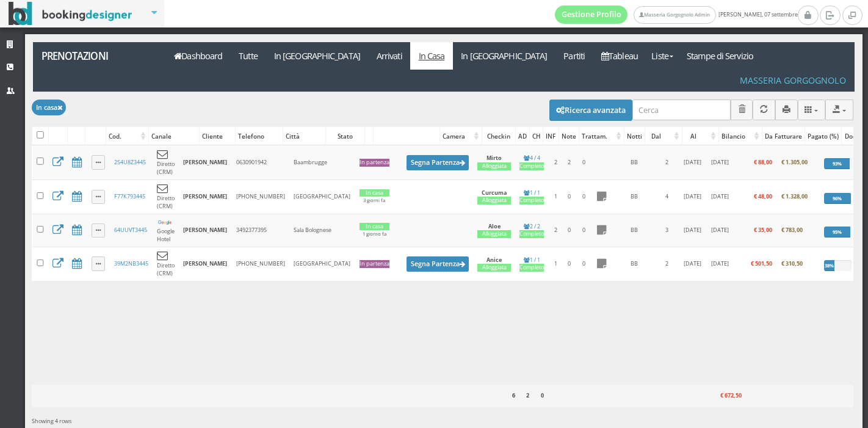 This screenshot has height=428, width=868. What do you see at coordinates (555, 197) in the screenshot?
I see `td: 1` at bounding box center [555, 197].